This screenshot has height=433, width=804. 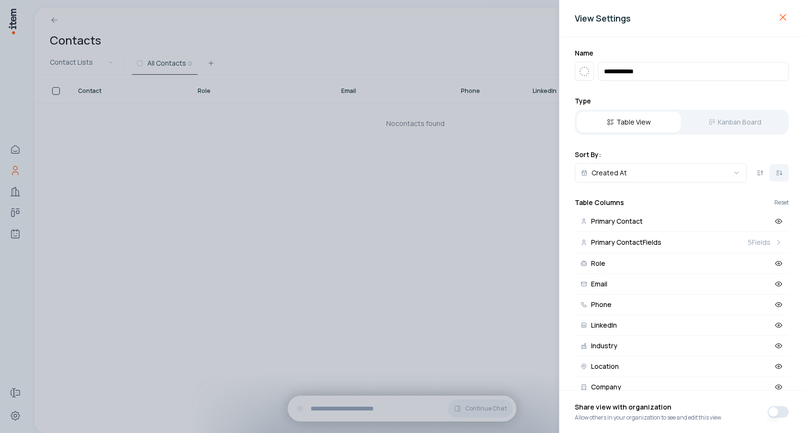 What do you see at coordinates (681, 284) in the screenshot?
I see `button: Email` at bounding box center [681, 284].